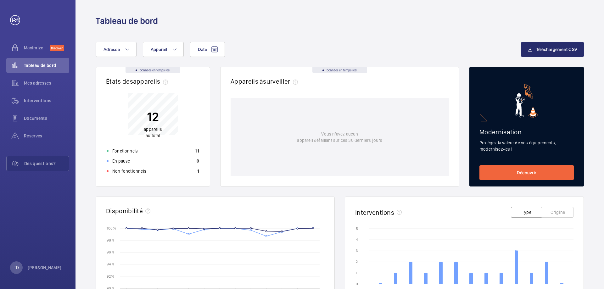 The image size is (604, 289). Describe the element at coordinates (116, 49) in the screenshot. I see `button: Adresse` at that location.